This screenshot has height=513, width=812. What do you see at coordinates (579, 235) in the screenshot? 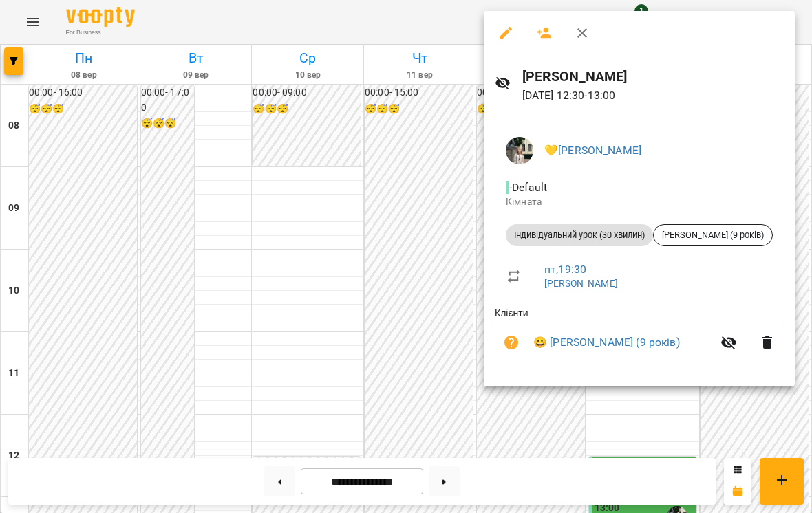
I see `span: Індивідуальний урок (30 хвилин)` at bounding box center [579, 235].